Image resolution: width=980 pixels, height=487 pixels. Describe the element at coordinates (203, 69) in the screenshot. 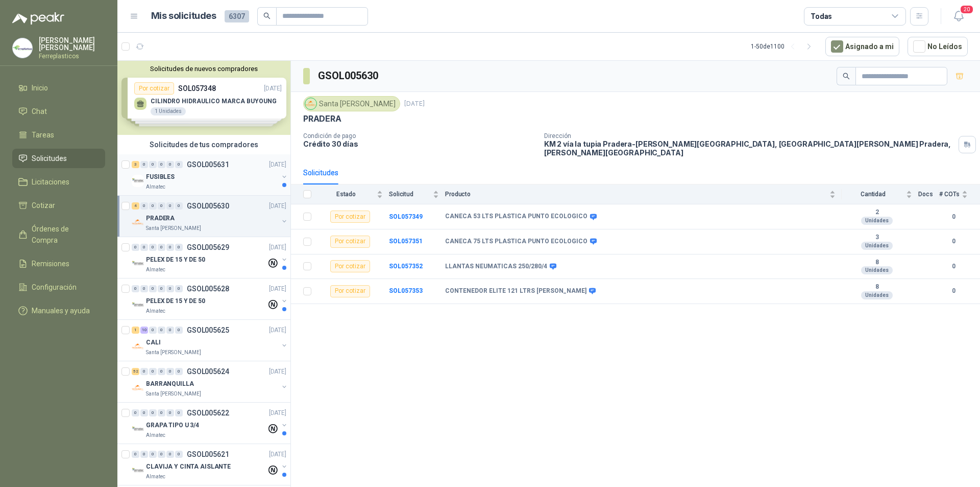

I see `button: Solicitudes de nuevos compradores` at that location.